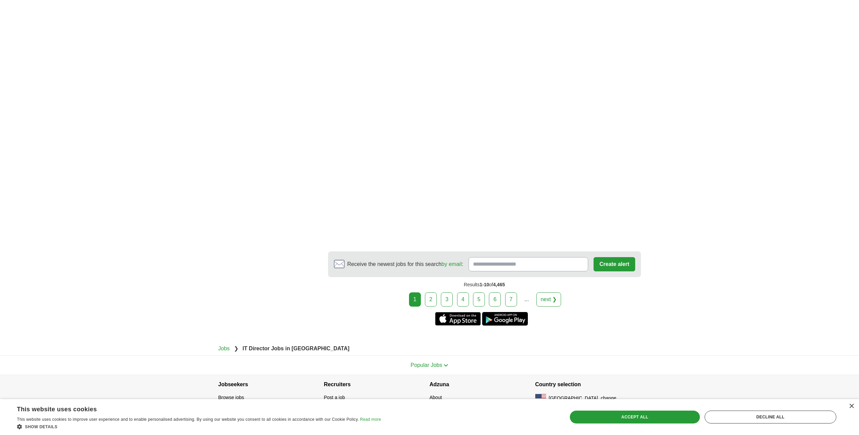 The width and height of the screenshot is (859, 435). Describe the element at coordinates (494, 299) in the screenshot. I see `a: 6` at that location.